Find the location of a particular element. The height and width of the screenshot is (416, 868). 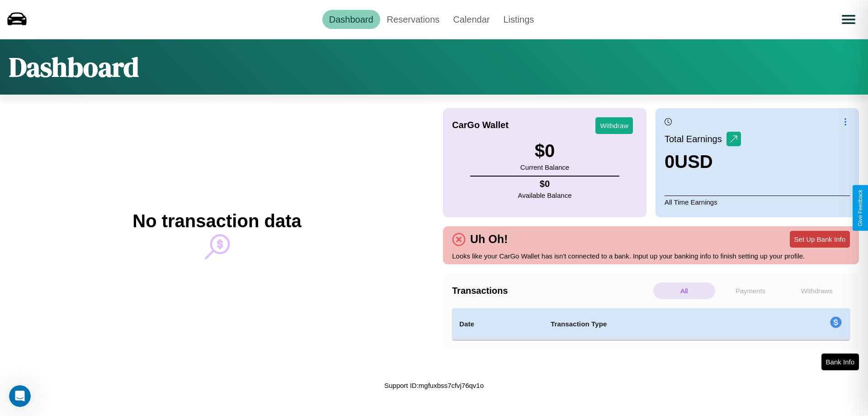

button: Set Up Bank Info is located at coordinates (820, 239).